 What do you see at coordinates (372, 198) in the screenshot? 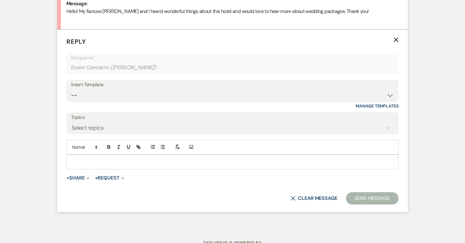
I see `button: Send Message` at bounding box center [372, 198].